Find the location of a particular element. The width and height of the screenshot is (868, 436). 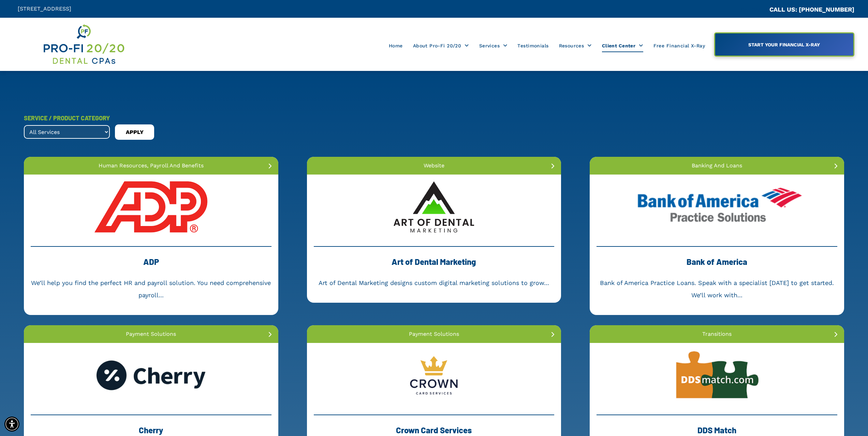

div: Bank of America is located at coordinates (717, 265).